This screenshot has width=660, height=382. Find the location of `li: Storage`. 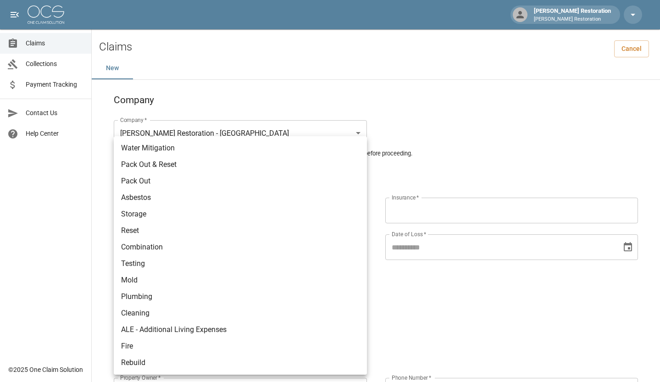

li: Storage is located at coordinates (240, 214).